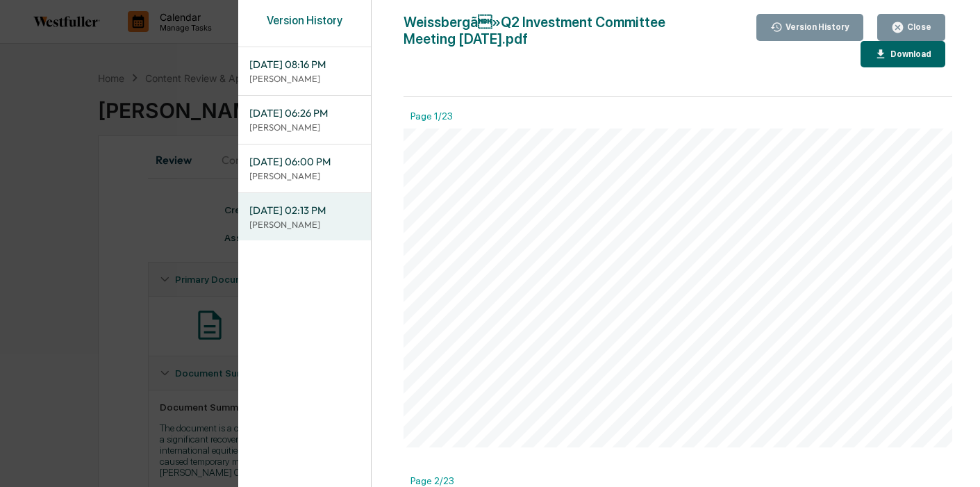 This screenshot has width=980, height=487. Describe the element at coordinates (575, 433) in the screenshot. I see `span: TH IS DOCUMEN T IS CONFIDE NTI AL AND I S NOT IN TEN DED FOR DI STRIBU TI` at that location.